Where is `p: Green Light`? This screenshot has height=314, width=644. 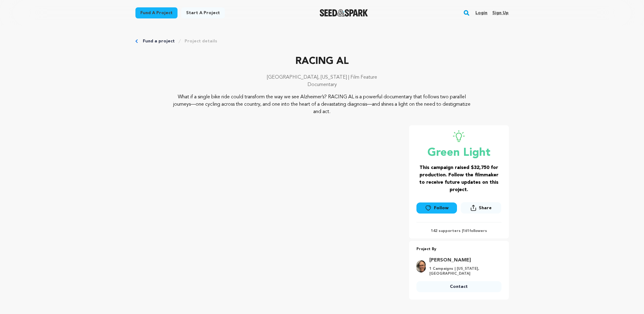
p: Green Light is located at coordinates (459, 153).